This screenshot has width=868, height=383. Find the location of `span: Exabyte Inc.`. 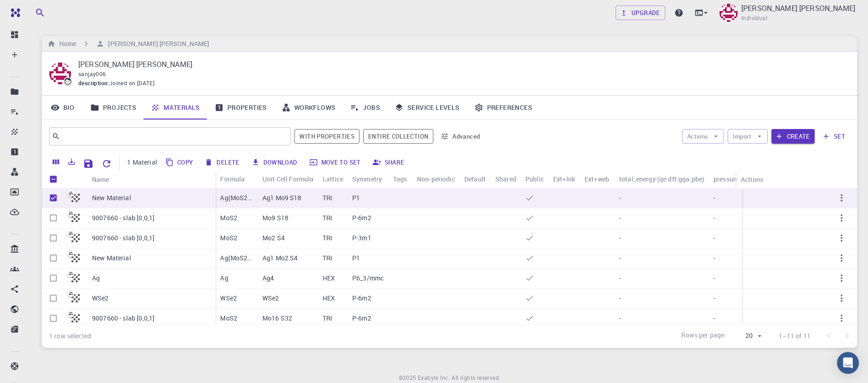

span: Exabyte Inc. is located at coordinates (434, 377).